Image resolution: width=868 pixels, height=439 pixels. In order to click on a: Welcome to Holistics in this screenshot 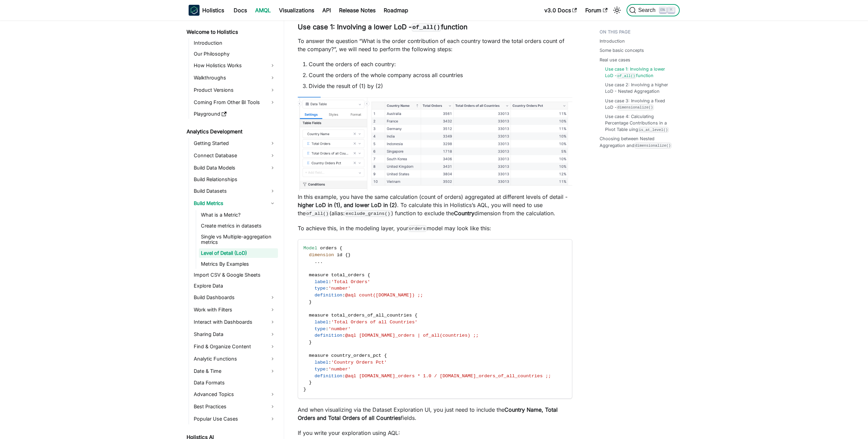, I will do `click(231, 32)`.